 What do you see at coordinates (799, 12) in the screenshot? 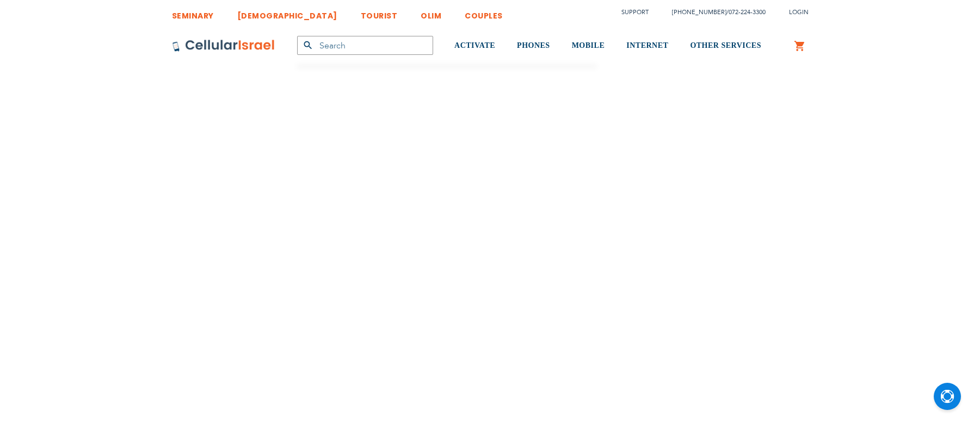
I see `span: Login` at bounding box center [799, 12].